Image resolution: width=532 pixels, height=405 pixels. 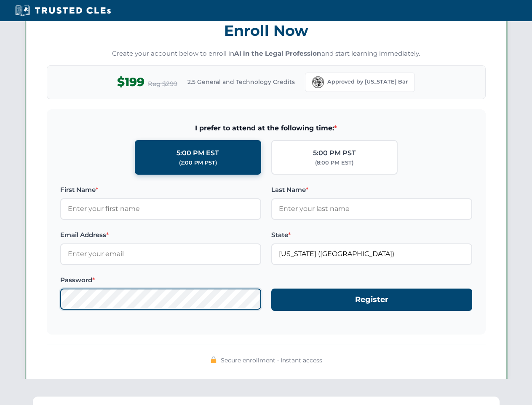 What do you see at coordinates (266, 128) in the screenshot?
I see `span: I prefer to attend at the following time:` at bounding box center [266, 128].